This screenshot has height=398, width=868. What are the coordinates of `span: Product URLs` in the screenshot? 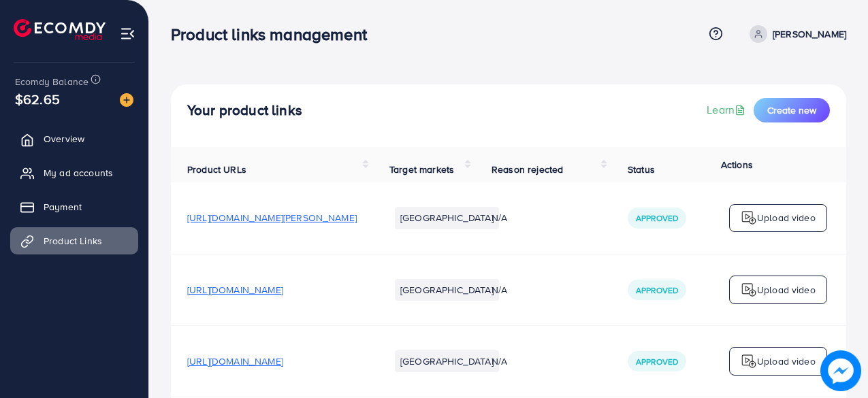 It's located at (217, 169).